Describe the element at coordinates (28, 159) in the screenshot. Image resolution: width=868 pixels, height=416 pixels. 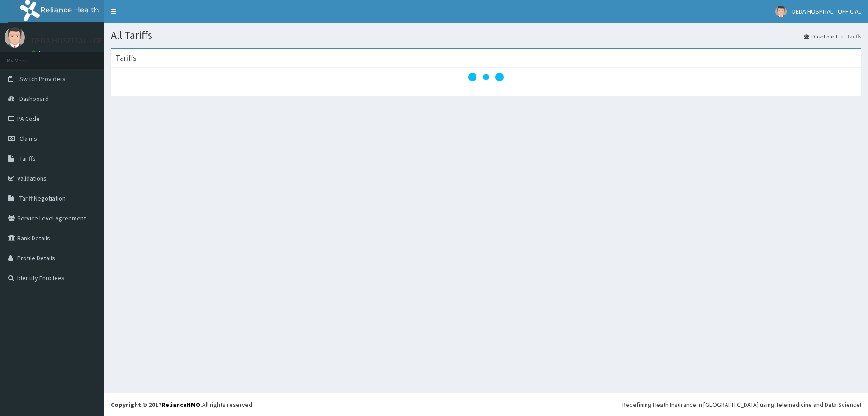
I see `span: Tariffs` at that location.